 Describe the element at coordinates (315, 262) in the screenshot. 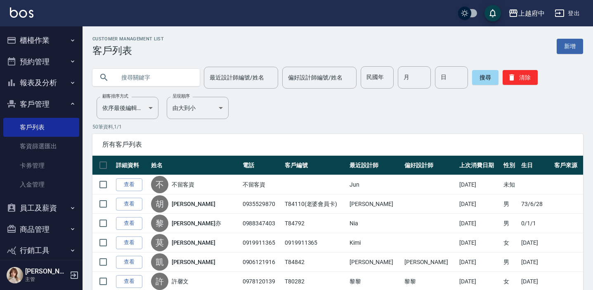

I see `td: T84842` at that location.